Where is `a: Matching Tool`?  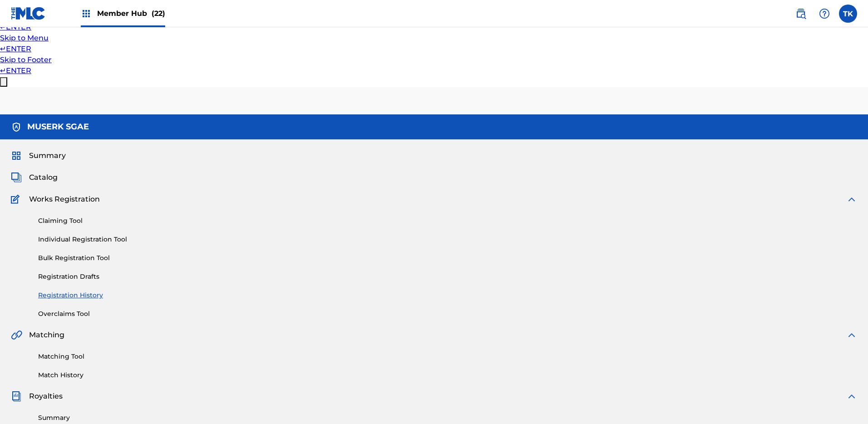 a: Matching Tool is located at coordinates (447, 356).